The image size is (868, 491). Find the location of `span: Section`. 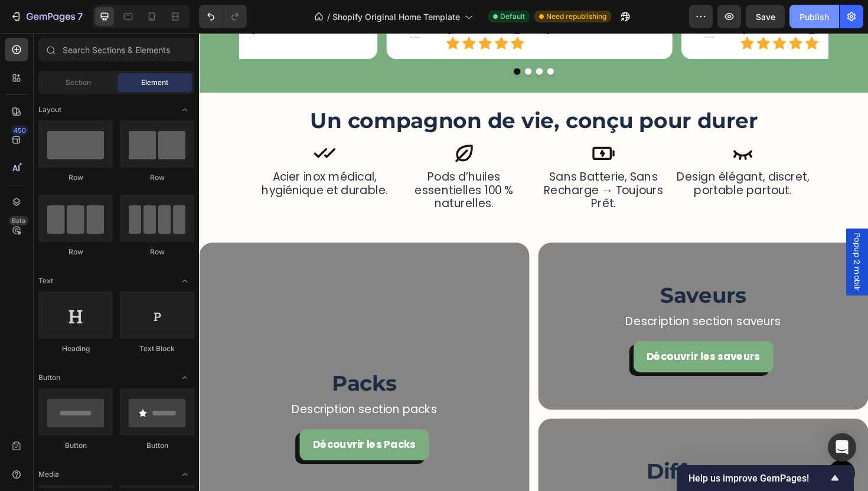

span: Section is located at coordinates (78, 83).